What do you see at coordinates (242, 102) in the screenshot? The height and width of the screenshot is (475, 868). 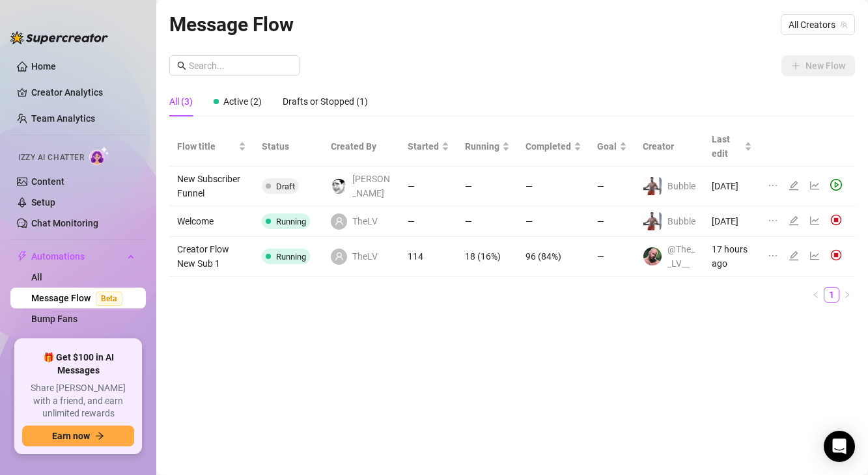 I see `span: Active (2)` at bounding box center [242, 102].